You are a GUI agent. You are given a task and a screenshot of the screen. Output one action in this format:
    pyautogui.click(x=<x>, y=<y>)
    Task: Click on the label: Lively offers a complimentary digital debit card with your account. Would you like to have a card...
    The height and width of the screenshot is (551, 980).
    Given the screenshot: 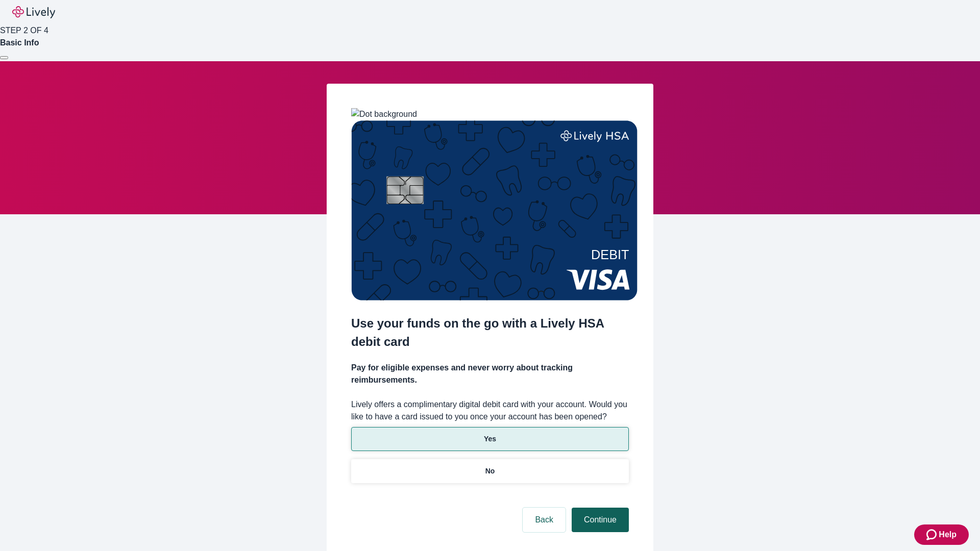 What is the action you would take?
    pyautogui.click(x=490, y=411)
    